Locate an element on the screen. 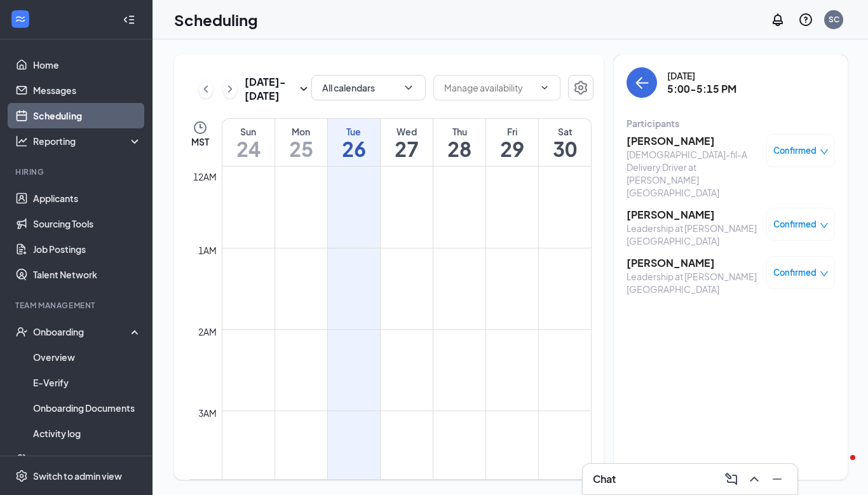  div: Hiring is located at coordinates (77, 171).